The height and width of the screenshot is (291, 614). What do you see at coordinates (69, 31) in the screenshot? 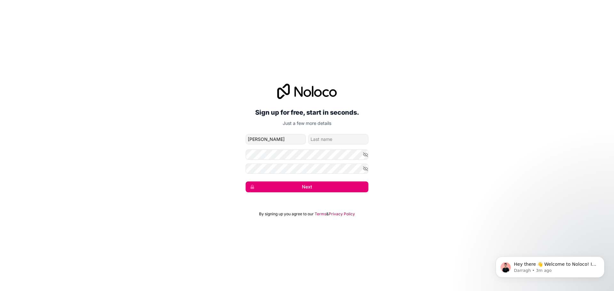
I see `span: Hey there 👋 Welcome to Noloco! If you have any questions, just reply to this message. [GEOGRAPHIC...` at bounding box center [69, 31].